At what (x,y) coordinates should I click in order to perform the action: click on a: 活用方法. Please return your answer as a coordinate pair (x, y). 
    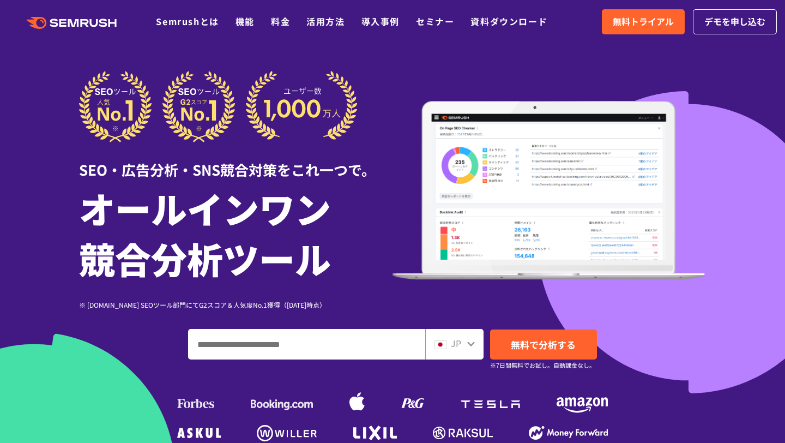
    Looking at the image, I should click on (326, 21).